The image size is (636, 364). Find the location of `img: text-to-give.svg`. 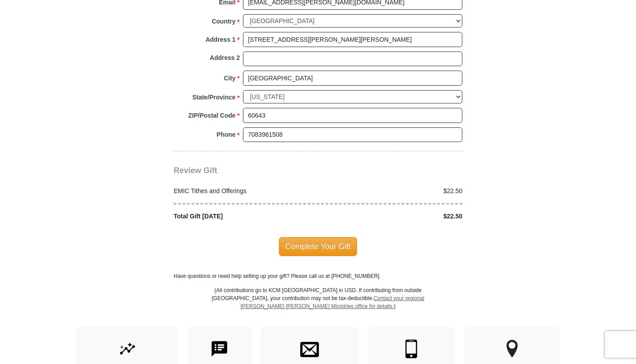

img: text-to-give.svg is located at coordinates (219, 349).